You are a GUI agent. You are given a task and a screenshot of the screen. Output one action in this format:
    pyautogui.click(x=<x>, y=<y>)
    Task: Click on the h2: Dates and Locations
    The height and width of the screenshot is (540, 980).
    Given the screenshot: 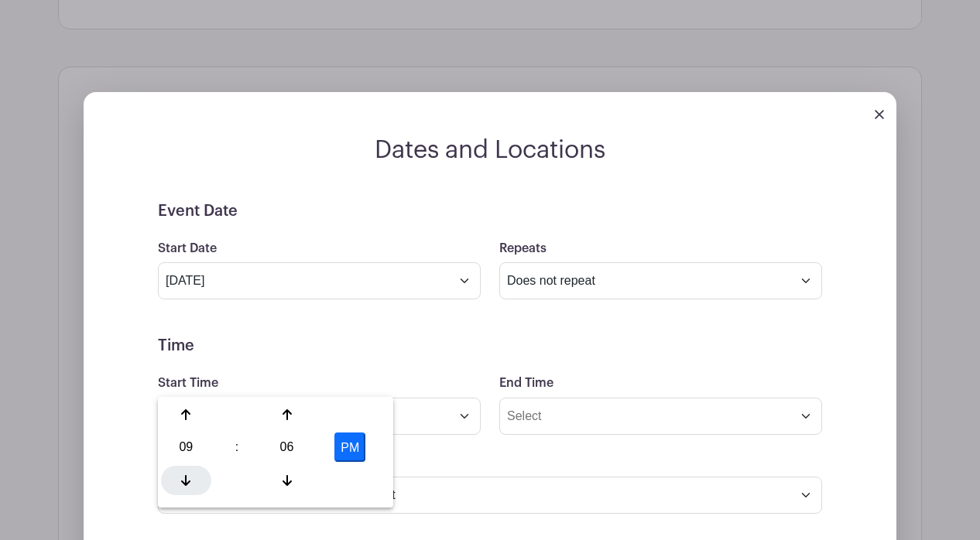 What is the action you would take?
    pyautogui.click(x=490, y=150)
    